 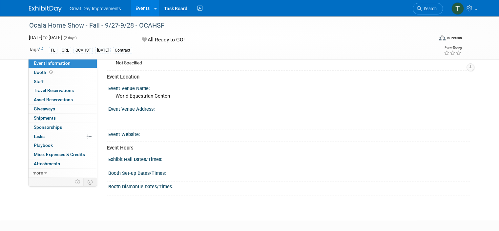 I want to click on span: to, so click(x=45, y=37).